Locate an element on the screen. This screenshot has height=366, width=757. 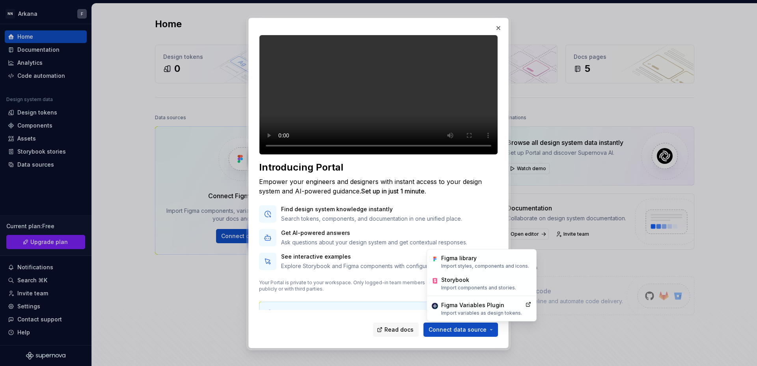
div: Figma Variables Plugin is located at coordinates (482, 305).